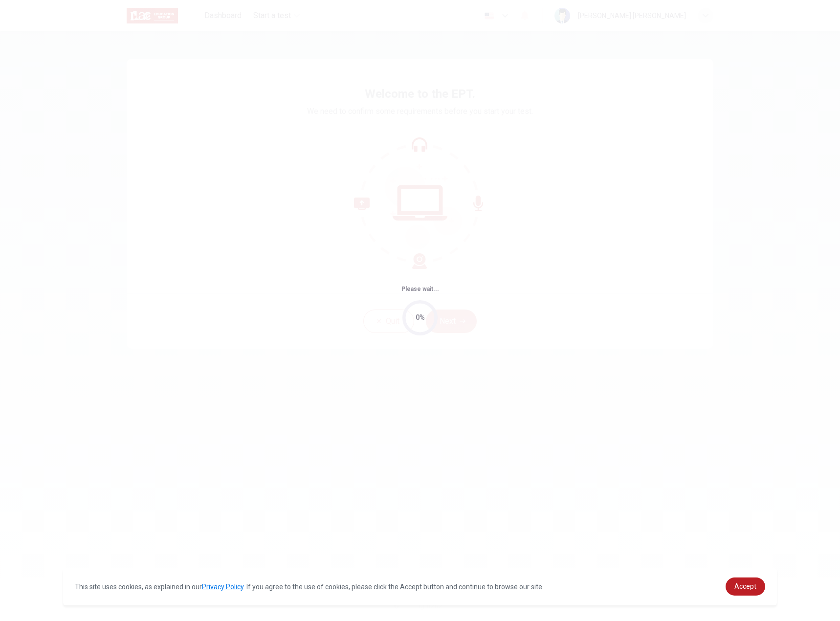 The height and width of the screenshot is (621, 840). Describe the element at coordinates (309, 586) in the screenshot. I see `span: This site uses cookies, as explained in our . If you agree to the use of cookies, please click th...` at that location.